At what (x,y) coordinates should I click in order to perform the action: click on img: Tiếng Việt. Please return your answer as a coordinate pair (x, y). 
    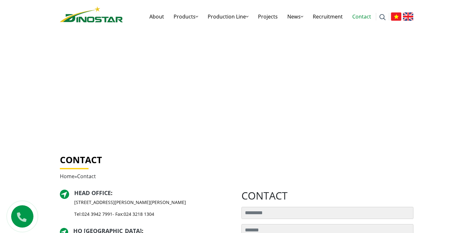
    Looking at the image, I should click on (396, 17).